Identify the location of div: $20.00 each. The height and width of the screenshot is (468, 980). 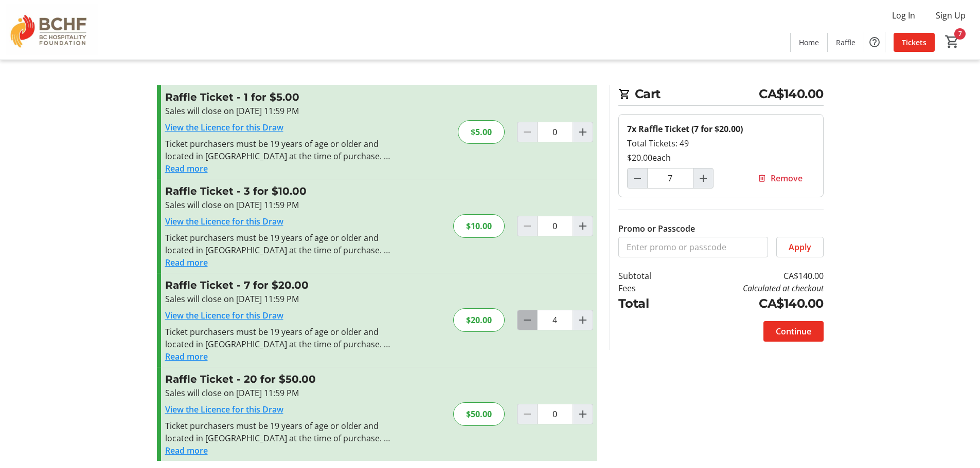
(721, 158).